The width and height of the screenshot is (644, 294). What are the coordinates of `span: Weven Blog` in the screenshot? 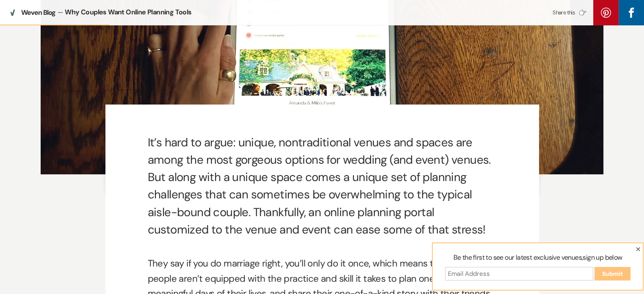 It's located at (38, 13).